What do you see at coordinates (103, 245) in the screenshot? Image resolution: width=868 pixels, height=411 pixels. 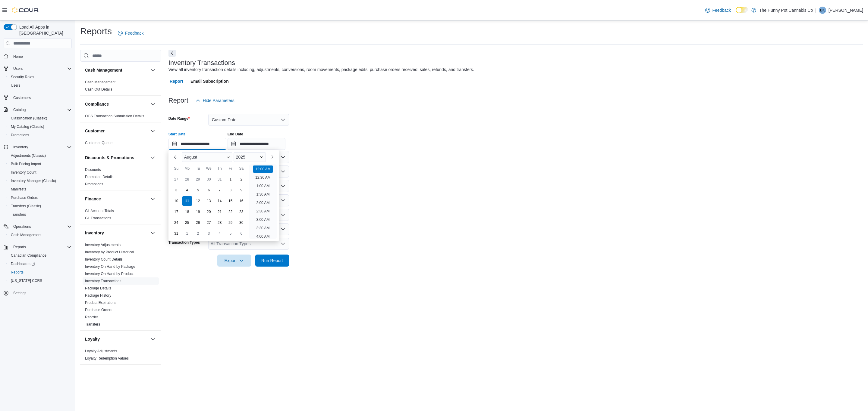 I see `a: Inventory Adjustments` at bounding box center [103, 245].